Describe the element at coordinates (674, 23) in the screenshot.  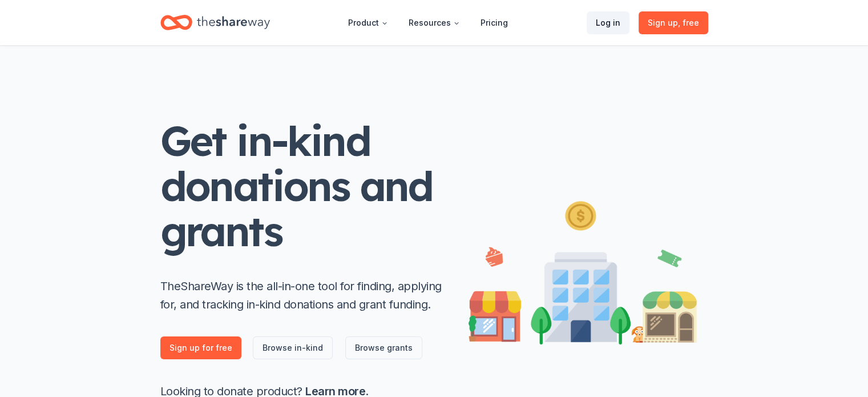
I see `a: Sign up, free` at that location.